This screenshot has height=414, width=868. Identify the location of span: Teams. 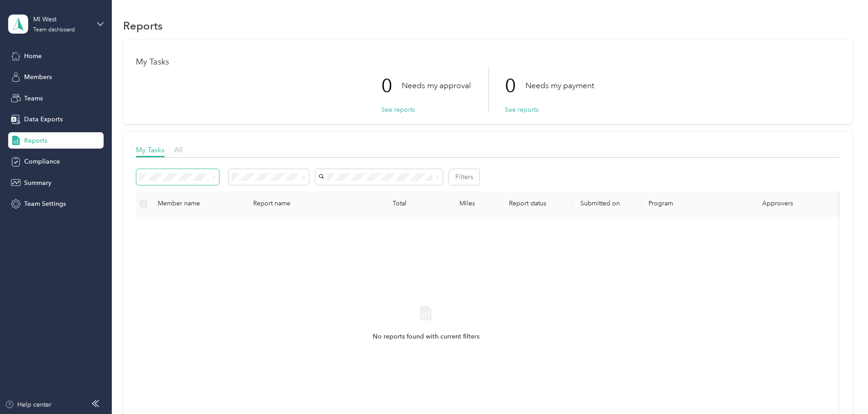
(33, 98).